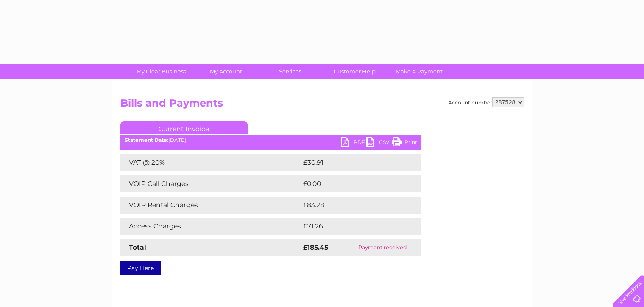  Describe the element at coordinates (419, 71) in the screenshot. I see `a: Make A Payment` at that location.